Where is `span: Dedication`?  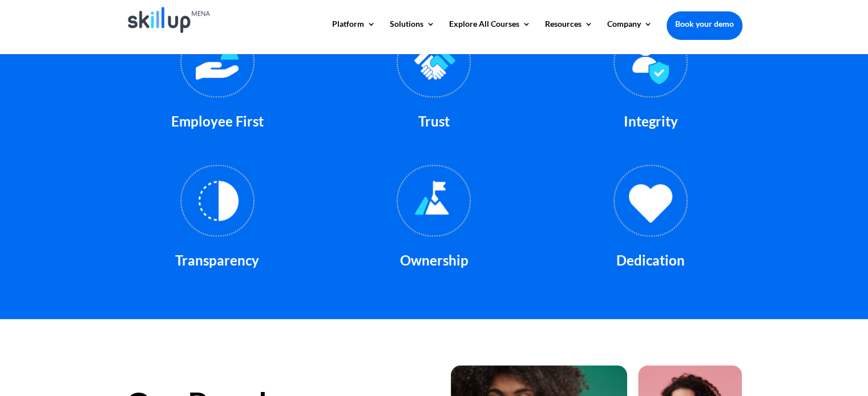
span: Dedication is located at coordinates (650, 260).